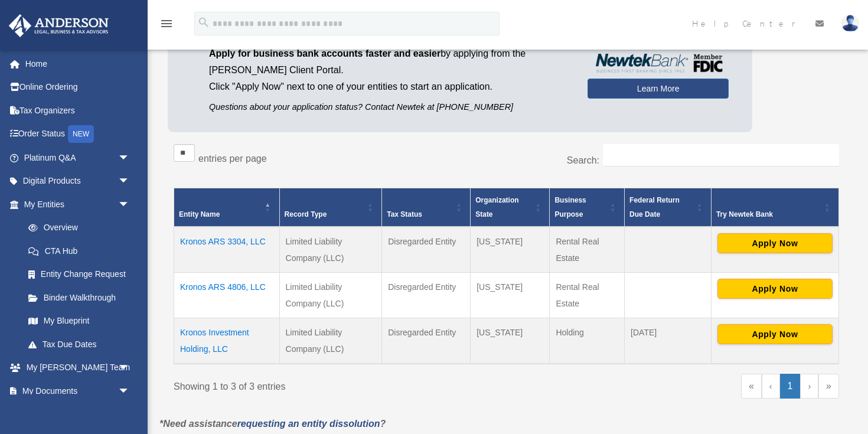  Describe the element at coordinates (654, 207) in the screenshot. I see `span: Federal Return Due Date` at that location.